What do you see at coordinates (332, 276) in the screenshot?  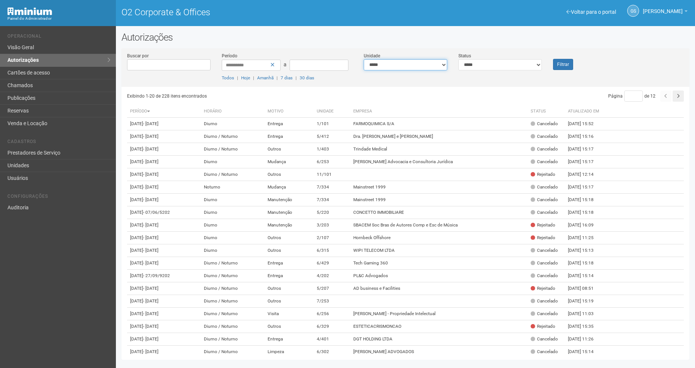 I see `td: 4/202` at bounding box center [332, 276].